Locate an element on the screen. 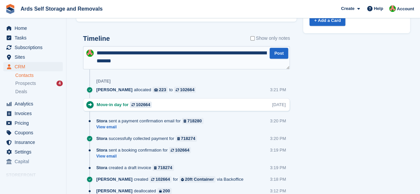 The width and height of the screenshot is (420, 194). div: 3:18 PM is located at coordinates (278, 179).